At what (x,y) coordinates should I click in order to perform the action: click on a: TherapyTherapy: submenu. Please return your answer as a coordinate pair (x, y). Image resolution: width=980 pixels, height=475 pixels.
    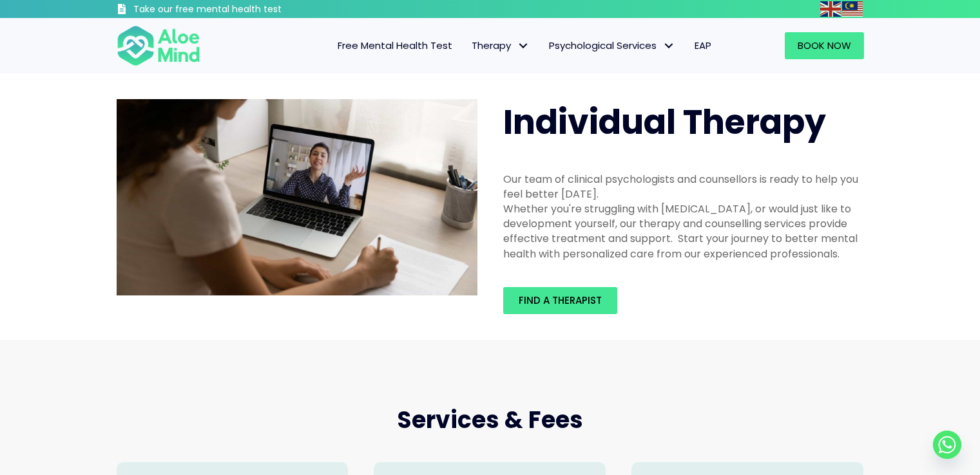
    Looking at the image, I should click on (501, 46).